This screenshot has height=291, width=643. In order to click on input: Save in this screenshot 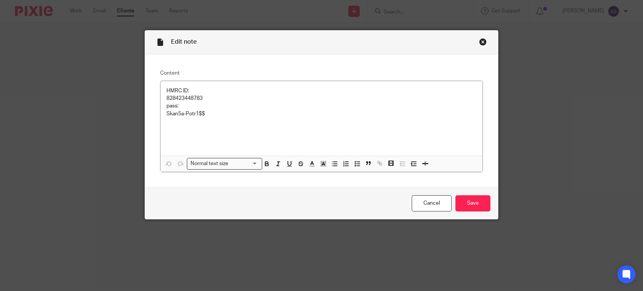, I will do `click(473, 203)`.